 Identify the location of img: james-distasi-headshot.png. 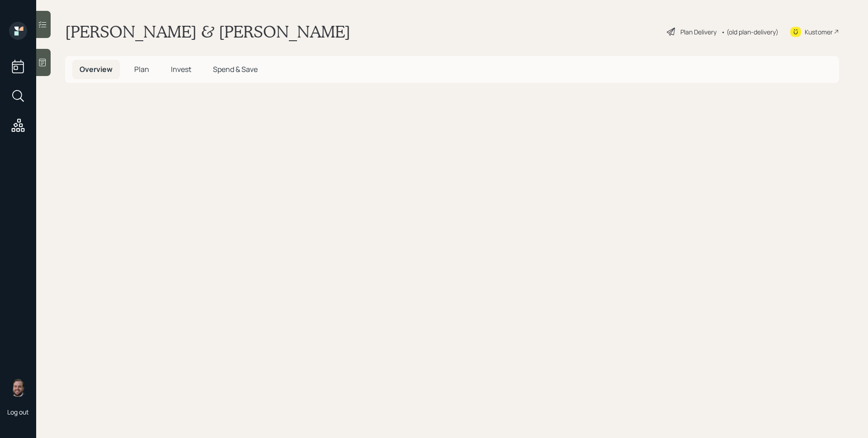
(18, 388).